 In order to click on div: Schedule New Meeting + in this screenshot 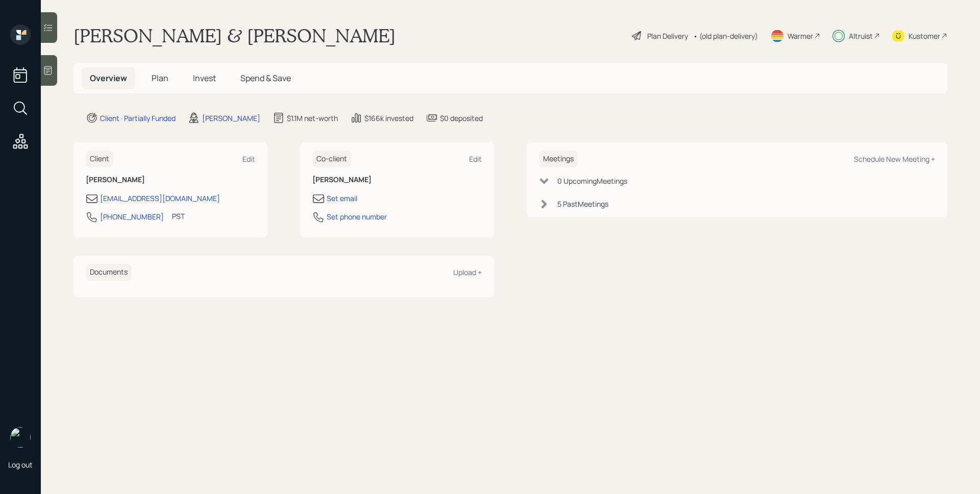, I will do `click(895, 159)`.